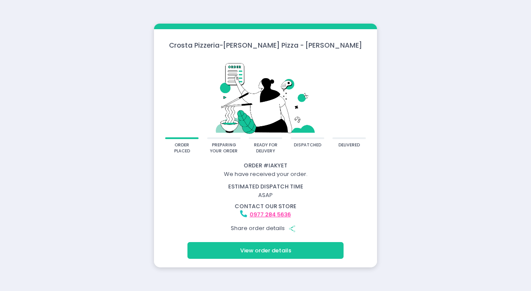 This screenshot has height=291, width=531. Describe the element at coordinates (265, 165) in the screenshot. I see `div: Order # IAKYET` at that location.